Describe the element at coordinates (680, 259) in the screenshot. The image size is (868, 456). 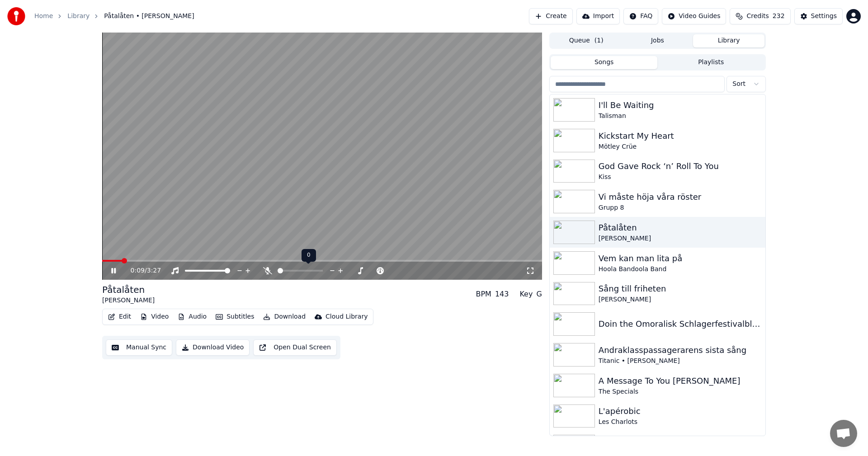
I see `div: Vem kan man lita på` at that location.